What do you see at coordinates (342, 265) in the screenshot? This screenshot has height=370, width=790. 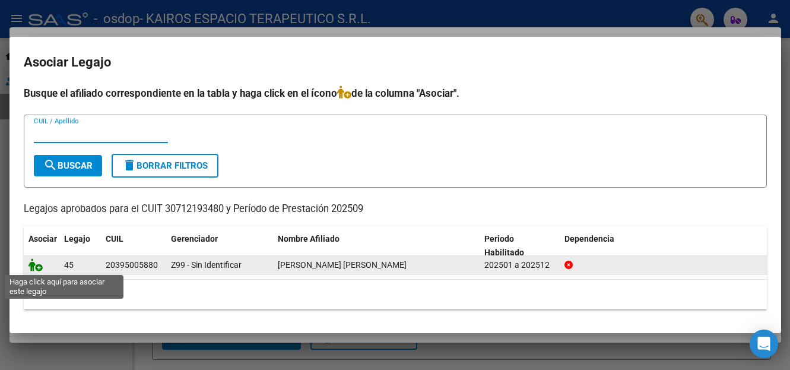 I see `span: LOPEZ JUAN IGNACIO` at bounding box center [342, 265].